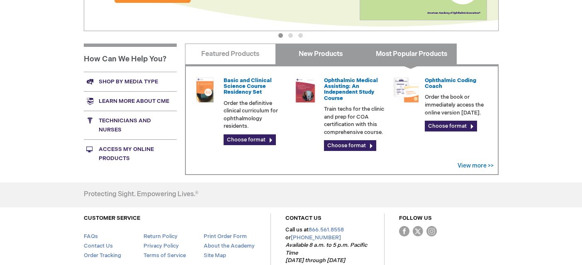 This screenshot has width=582, height=265. What do you see at coordinates (130, 58) in the screenshot?
I see `h1: How Can We Help You?` at bounding box center [130, 58].